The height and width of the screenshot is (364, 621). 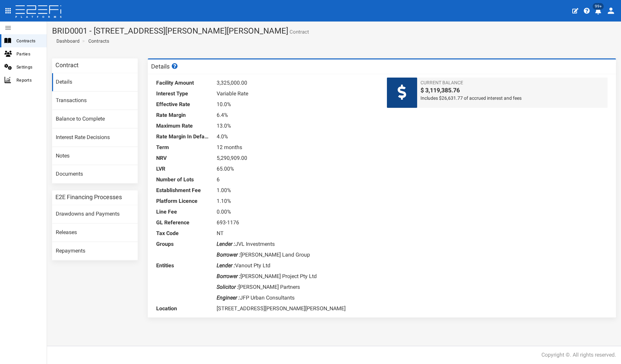 What do you see at coordinates (183, 201) in the screenshot?
I see `dt: Platform Licence` at bounding box center [183, 201].